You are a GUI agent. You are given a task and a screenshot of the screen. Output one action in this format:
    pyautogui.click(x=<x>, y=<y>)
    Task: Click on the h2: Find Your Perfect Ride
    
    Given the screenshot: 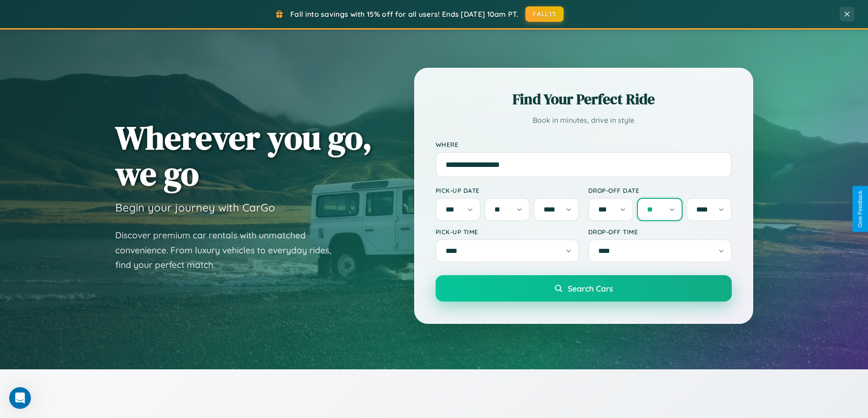 What is the action you would take?
    pyautogui.click(x=584, y=100)
    